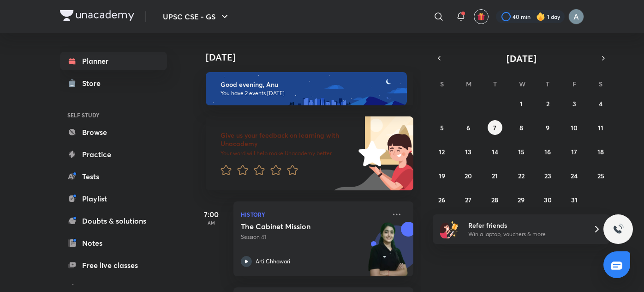  Describe the element at coordinates (495, 151) in the screenshot. I see `button: October 14, 2025` at that location.